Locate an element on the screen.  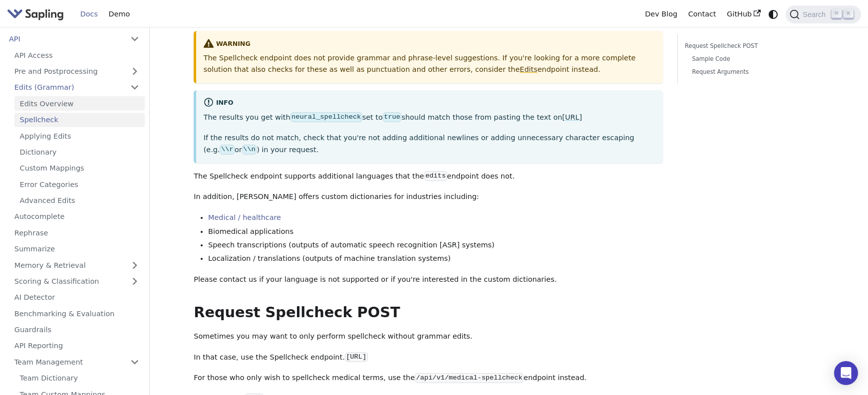
p: If the results do not match, check that you're not adding additional newlines or adding unnecessa... is located at coordinates (429, 144).